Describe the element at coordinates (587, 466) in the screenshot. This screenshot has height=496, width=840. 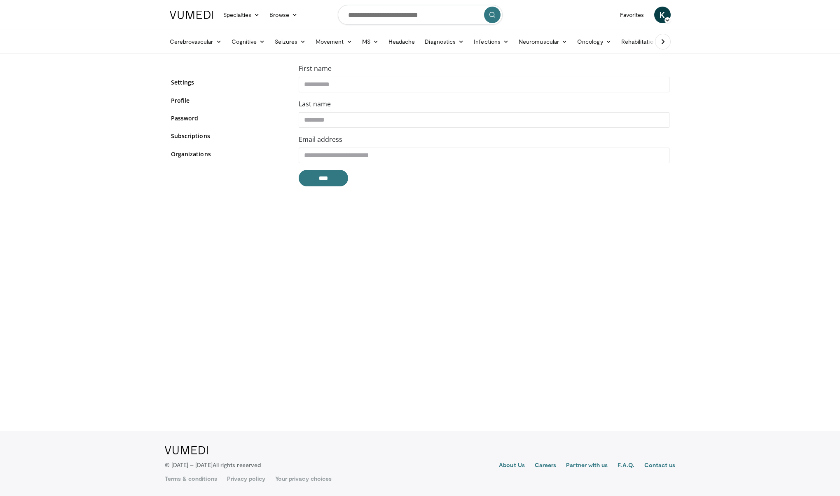
I see `a: Partner with us` at that location.